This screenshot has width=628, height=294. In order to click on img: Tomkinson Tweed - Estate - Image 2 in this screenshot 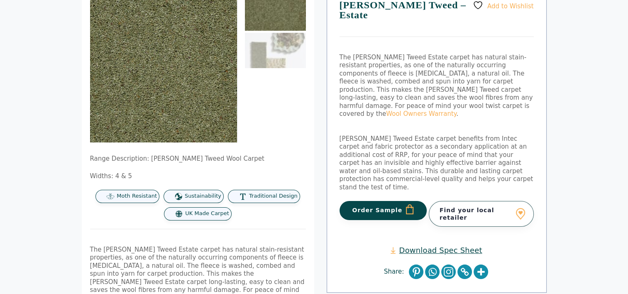, I will do `click(275, 50)`.